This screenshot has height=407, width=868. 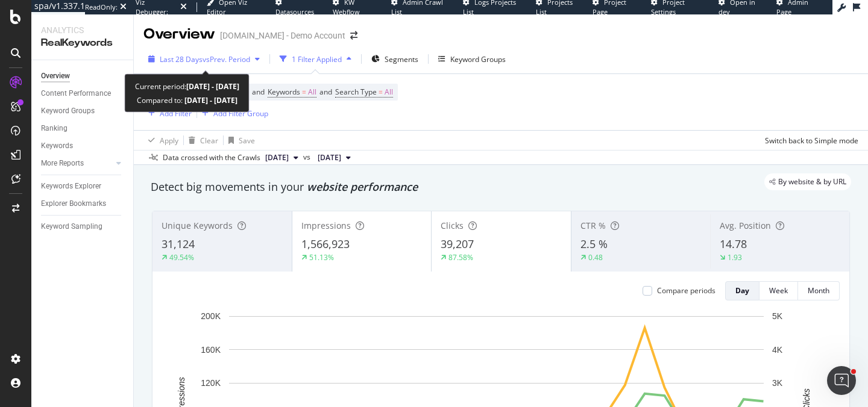 What do you see at coordinates (210, 317) in the screenshot?
I see `text: 200K` at bounding box center [210, 317].